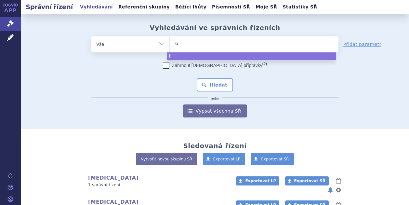  Describe the element at coordinates (144, 7) in the screenshot. I see `a: Referenční skupiny` at that location.